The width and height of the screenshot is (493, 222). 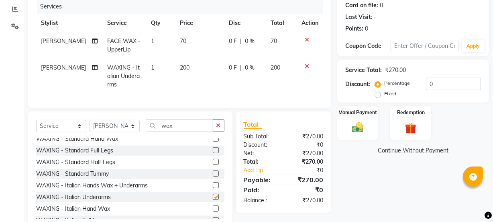 What do you see at coordinates (359, 17) in the screenshot?
I see `div: Last Visit:` at bounding box center [359, 17].